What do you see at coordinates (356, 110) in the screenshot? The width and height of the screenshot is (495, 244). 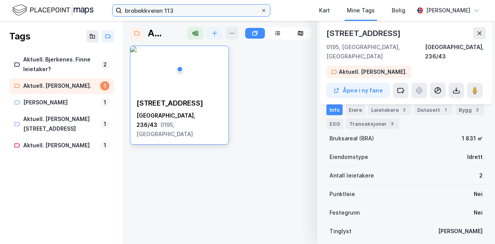 I see `div: Eiere` at bounding box center [356, 110].